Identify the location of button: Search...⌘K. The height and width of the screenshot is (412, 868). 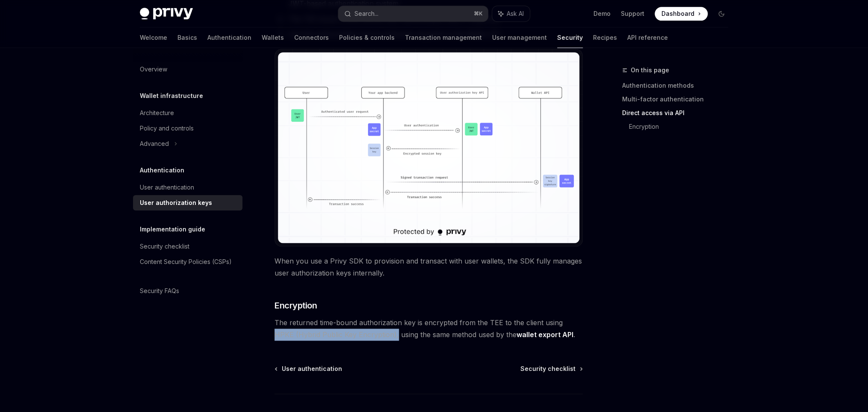
(413, 13).